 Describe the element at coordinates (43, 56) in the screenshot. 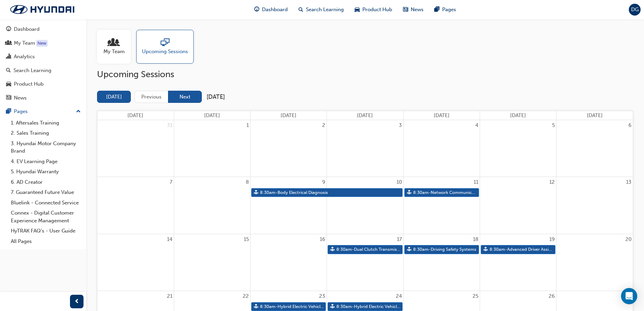

I see `a: Analytics` at that location.